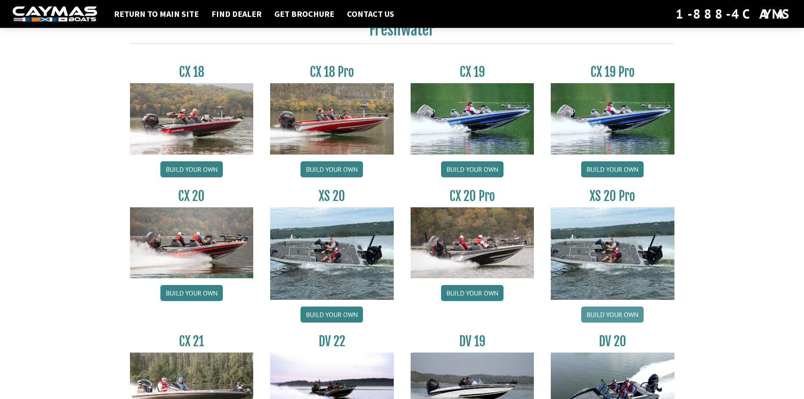 The image size is (804, 399). What do you see at coordinates (612, 196) in the screenshot?
I see `h3: XS 20 Pro` at bounding box center [612, 196].